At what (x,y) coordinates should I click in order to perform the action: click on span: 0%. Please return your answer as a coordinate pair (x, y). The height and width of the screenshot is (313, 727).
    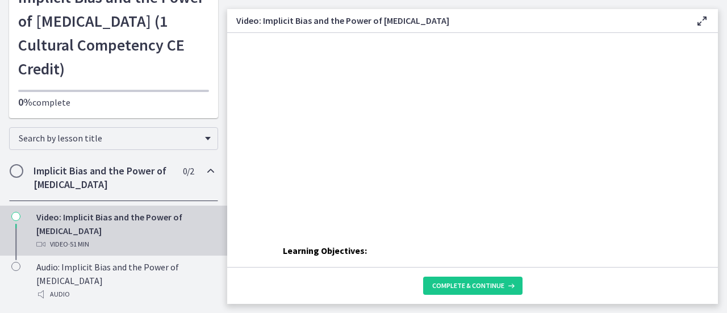
    Looking at the image, I should click on (25, 102).